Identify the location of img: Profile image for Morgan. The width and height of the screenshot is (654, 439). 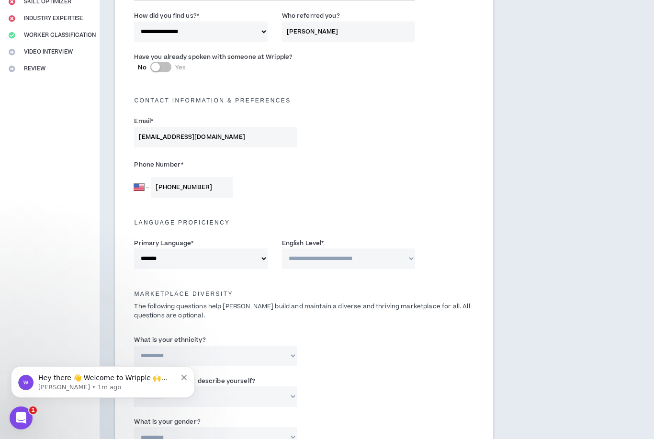
(19, 36).